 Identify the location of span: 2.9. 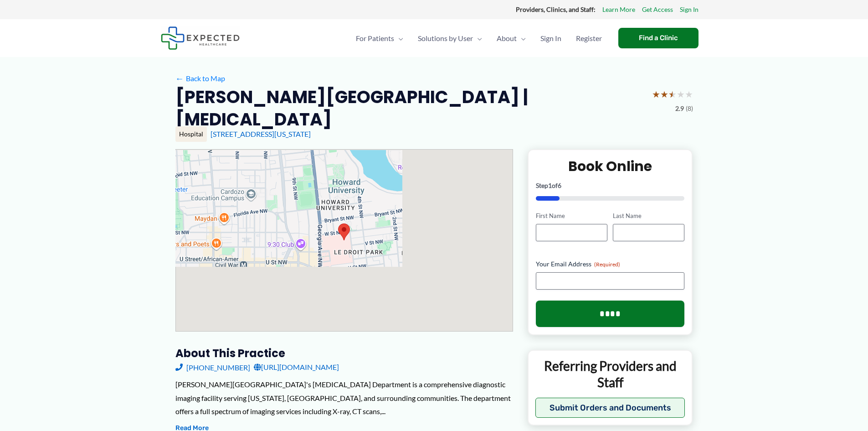
(679, 108).